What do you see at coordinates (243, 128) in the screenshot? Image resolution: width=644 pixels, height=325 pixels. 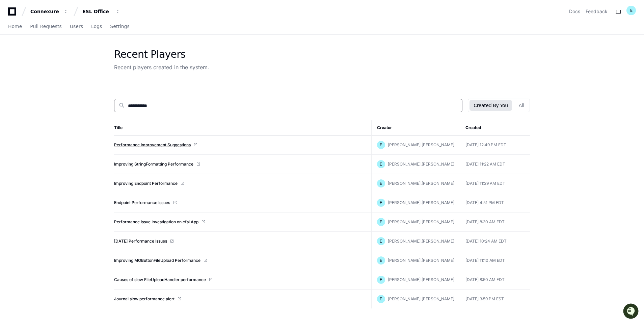 I see `th: Title` at bounding box center [243, 128].